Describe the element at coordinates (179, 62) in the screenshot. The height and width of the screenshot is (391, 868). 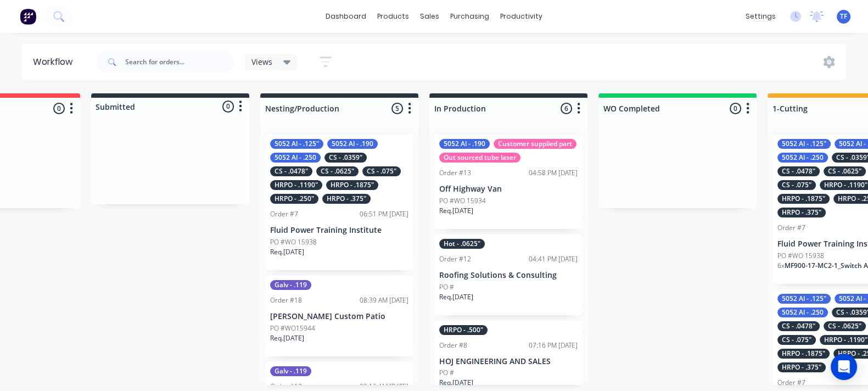
I see `input: Search for orders...` at that location.